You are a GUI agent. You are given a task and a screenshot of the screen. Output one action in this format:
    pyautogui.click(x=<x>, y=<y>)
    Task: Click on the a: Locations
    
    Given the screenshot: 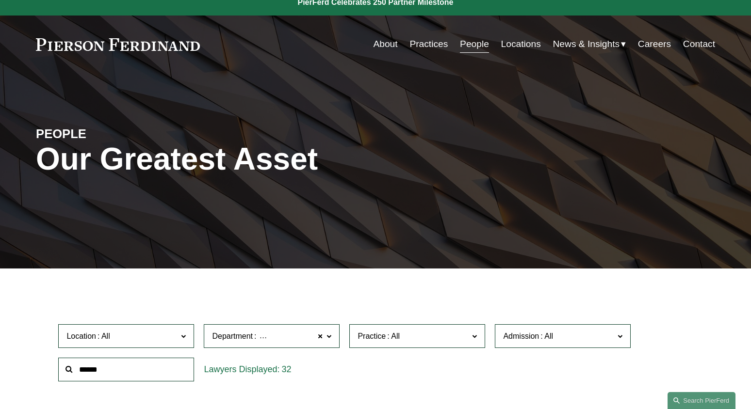 What is the action you would take?
    pyautogui.click(x=521, y=44)
    